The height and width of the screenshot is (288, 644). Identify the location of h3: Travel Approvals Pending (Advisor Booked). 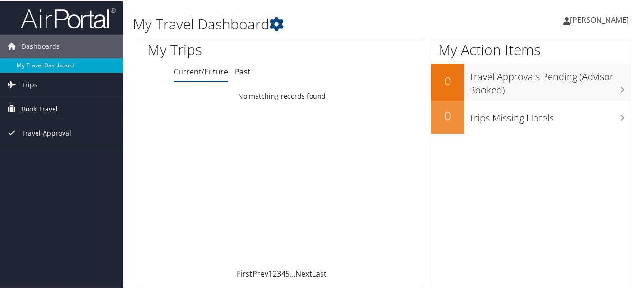
(550, 81).